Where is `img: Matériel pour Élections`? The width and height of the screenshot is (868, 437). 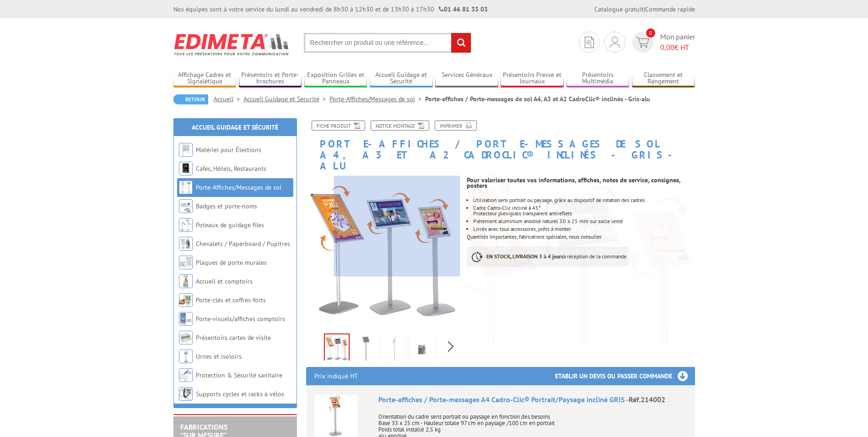
img: Matériel pour Élections is located at coordinates (186, 150).